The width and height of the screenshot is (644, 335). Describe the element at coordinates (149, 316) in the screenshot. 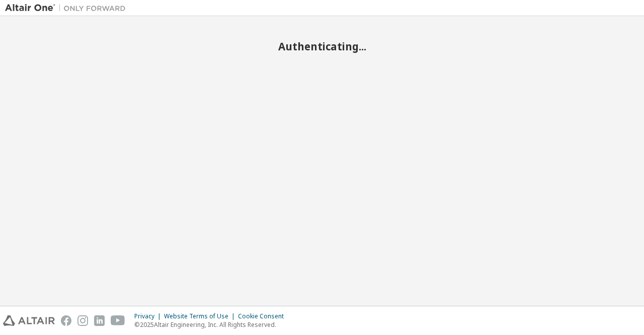

I see `div: Privacy` at that location.